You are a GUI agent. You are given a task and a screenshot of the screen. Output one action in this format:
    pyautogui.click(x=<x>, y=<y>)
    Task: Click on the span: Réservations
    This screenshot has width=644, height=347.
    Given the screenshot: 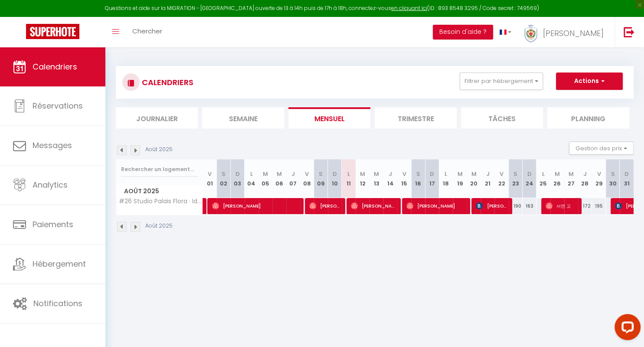 What is the action you would take?
    pyautogui.click(x=58, y=105)
    